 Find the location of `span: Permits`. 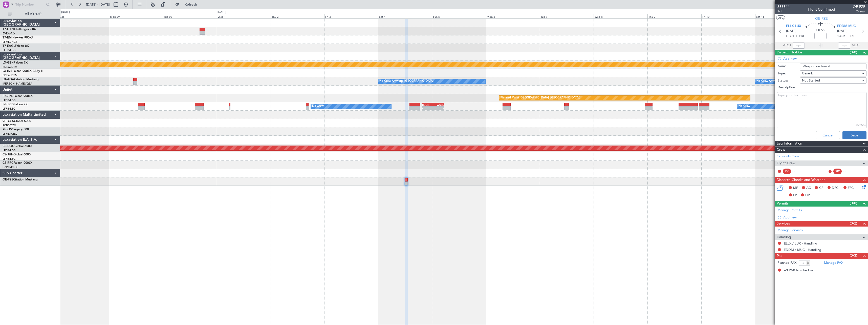

span: Permits is located at coordinates (782, 204).